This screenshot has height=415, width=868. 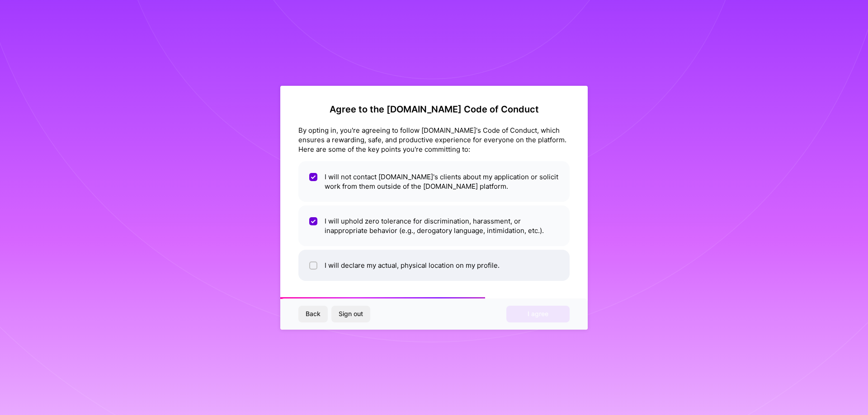 What do you see at coordinates (351, 314) in the screenshot?
I see `span: Sign out` at bounding box center [351, 314].